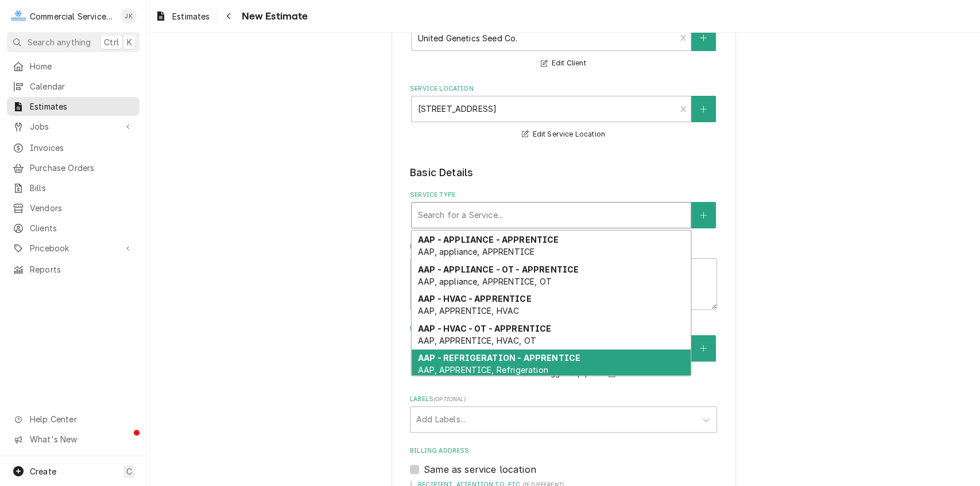 Image resolution: width=980 pixels, height=486 pixels. I want to click on div: John Key's Avatar, so click(129, 16).